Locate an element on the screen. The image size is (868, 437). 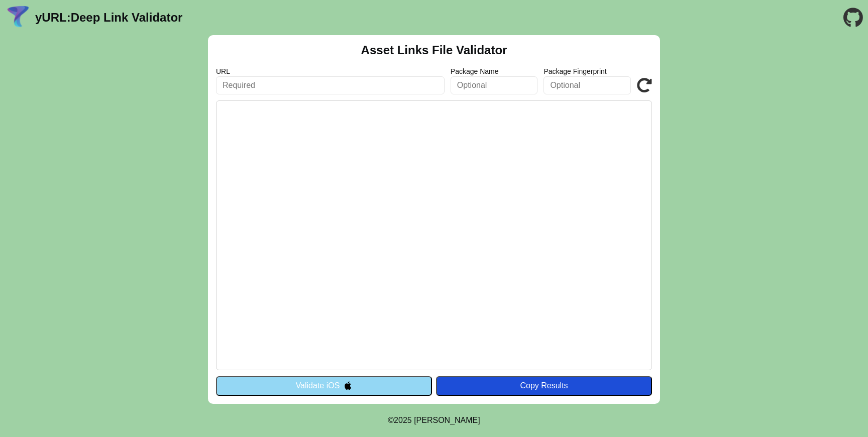
a: yURL:Deep Link Validator is located at coordinates (108, 18).